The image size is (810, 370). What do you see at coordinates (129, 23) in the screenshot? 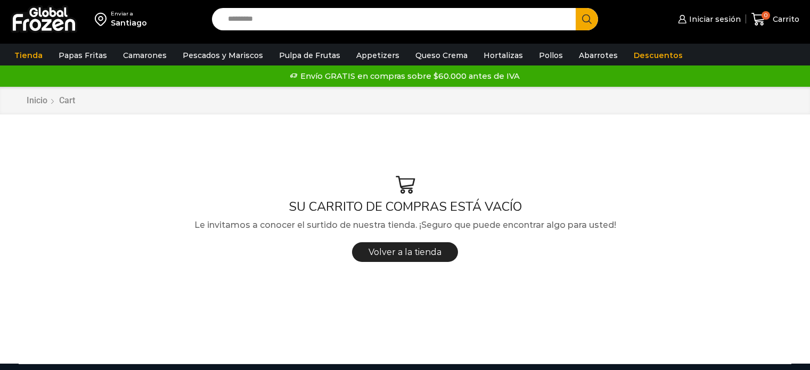
I see `div: Santiago` at bounding box center [129, 23].